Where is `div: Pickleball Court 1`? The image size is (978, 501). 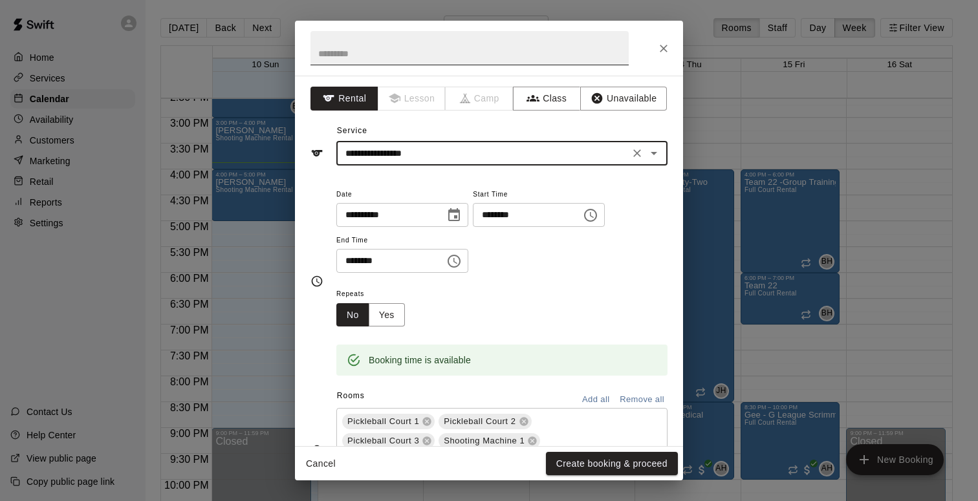
div: Pickleball Court 1 is located at coordinates (388, 422).